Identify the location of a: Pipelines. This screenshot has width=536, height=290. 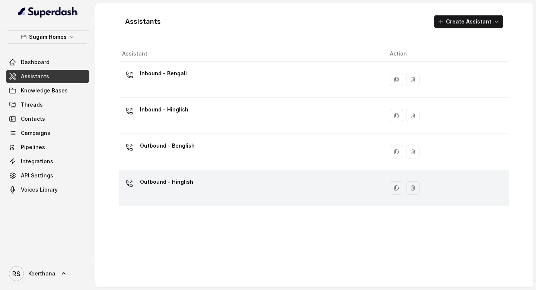
(48, 147).